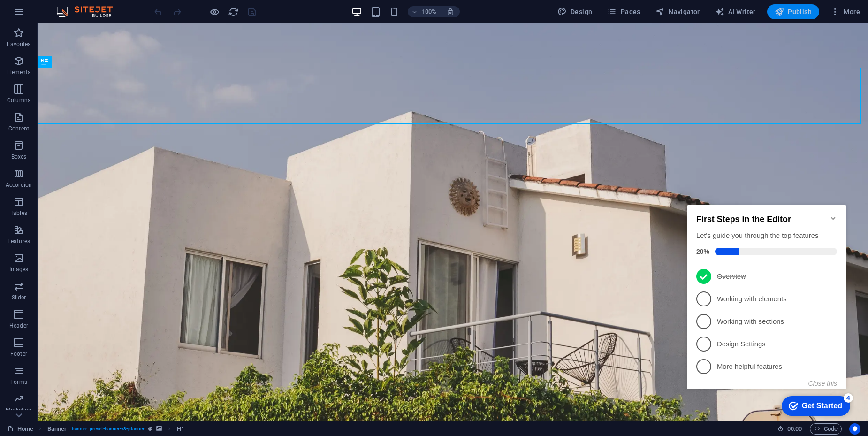  What do you see at coordinates (575, 12) in the screenshot?
I see `div: Design (Ctrl+Alt+Y)` at bounding box center [575, 12].